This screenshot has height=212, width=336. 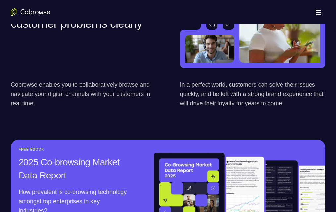 I want to click on p: In a perfect world, customers can solve their issues quickly, and be left with a strong brand exp..., so click(x=253, y=94).